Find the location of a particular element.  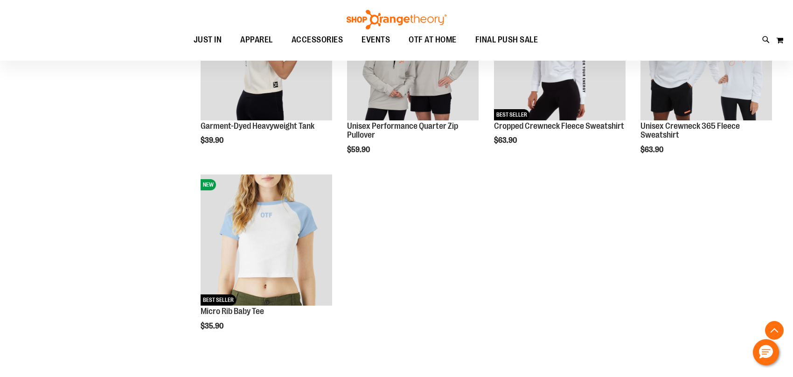

span: OTF AT HOME is located at coordinates (432, 40).